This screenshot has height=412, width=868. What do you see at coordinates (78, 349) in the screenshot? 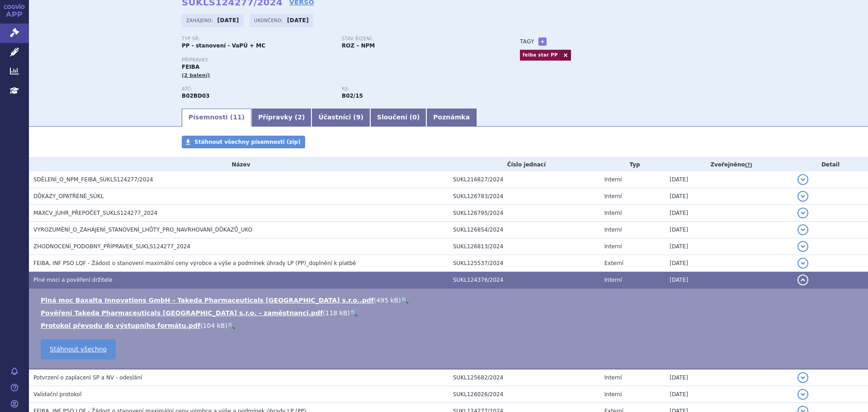
I see `a: Stáhnout všechno` at bounding box center [78, 349].